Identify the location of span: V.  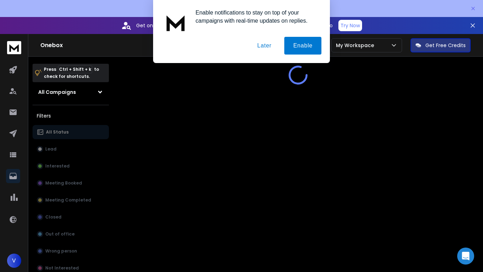
(14, 260).